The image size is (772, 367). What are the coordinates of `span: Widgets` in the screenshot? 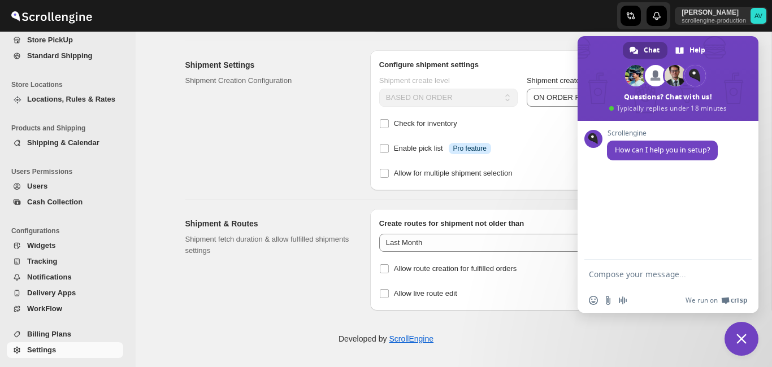 It's located at (41, 245).